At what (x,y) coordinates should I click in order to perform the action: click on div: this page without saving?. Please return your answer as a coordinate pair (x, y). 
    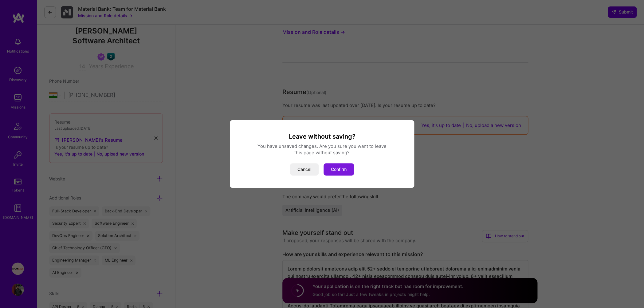
    Looking at the image, I should click on (322, 152).